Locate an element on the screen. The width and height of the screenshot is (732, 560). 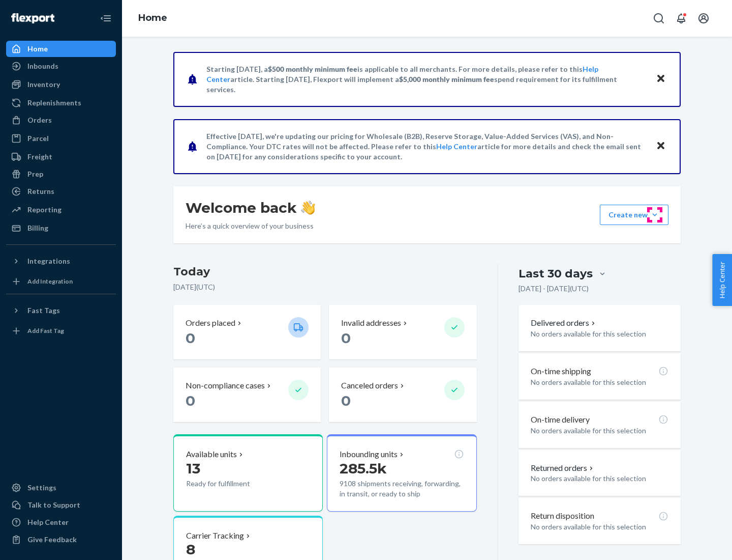
button: Returned orders is located at coordinates (563, 467).